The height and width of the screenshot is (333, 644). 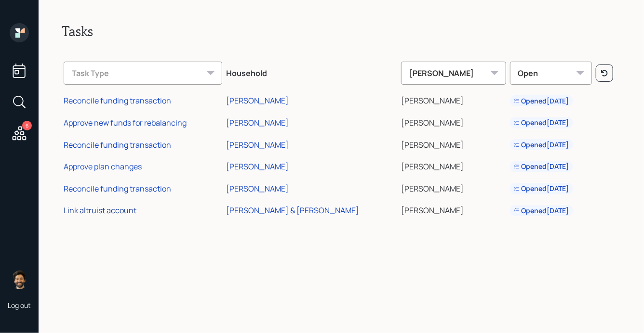 What do you see at coordinates (20, 280) in the screenshot?
I see `img: eric-schwartz-headshot.png` at bounding box center [20, 280].